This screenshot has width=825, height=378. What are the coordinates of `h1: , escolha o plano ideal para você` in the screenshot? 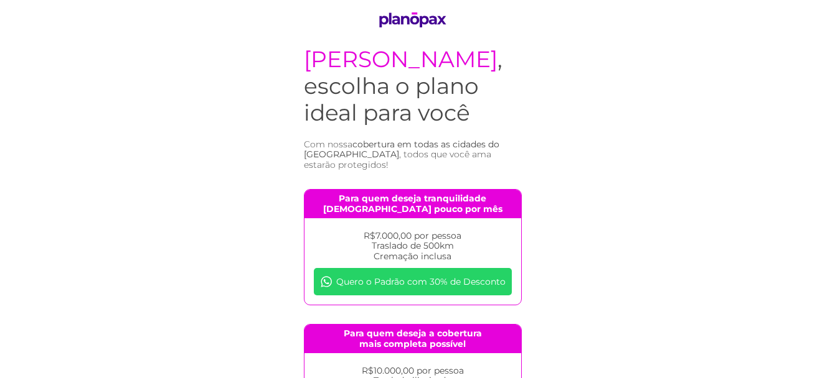 It's located at (413, 87).